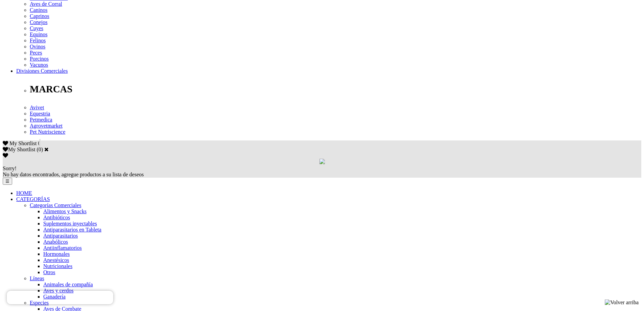 The width and height of the screenshot is (644, 311). What do you see at coordinates (39, 10) in the screenshot?
I see `a: Caninos` at bounding box center [39, 10].